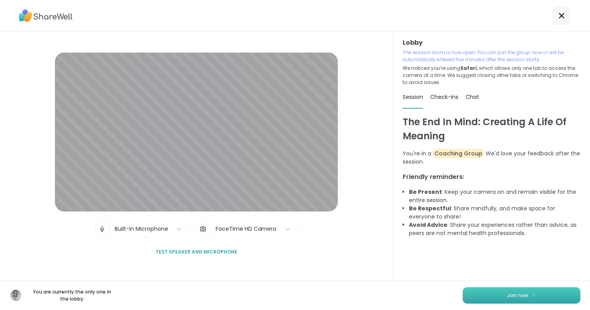 The image size is (590, 310). Describe the element at coordinates (491, 129) in the screenshot. I see `h1: The End In Mind: Creating A Life Of Meaning` at that location.